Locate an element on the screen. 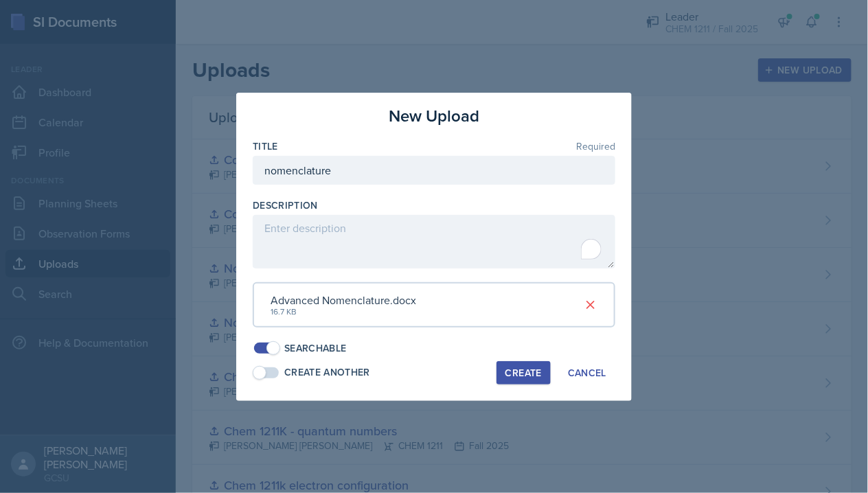 The width and height of the screenshot is (868, 493). input: Enter title is located at coordinates (434, 170).